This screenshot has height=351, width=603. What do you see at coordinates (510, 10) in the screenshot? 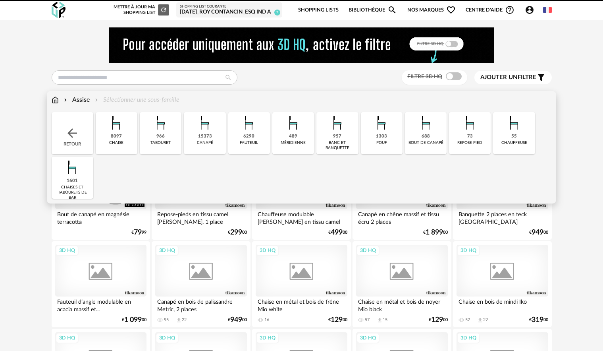
I see `span: Help Circle Outline icon` at bounding box center [510, 10].